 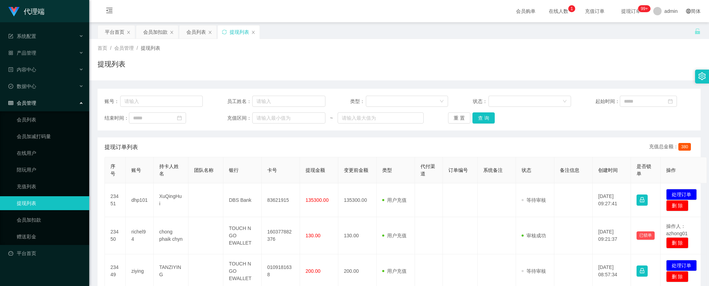 I want to click on span: 员工姓名：, so click(x=240, y=101).